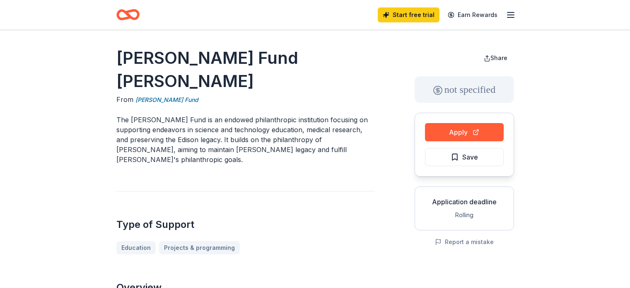 This screenshot has height=288, width=630. I want to click on button: Apply, so click(464, 132).